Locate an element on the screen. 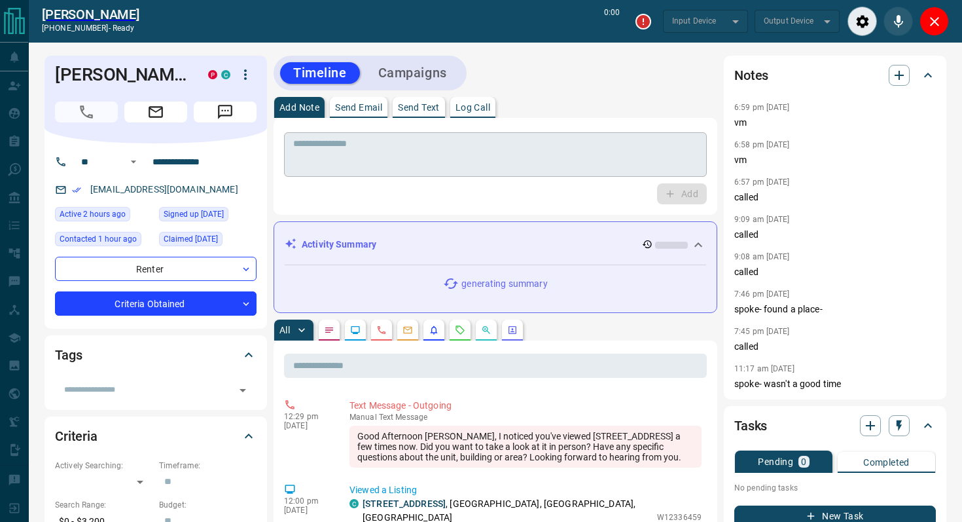 Image resolution: width=962 pixels, height=522 pixels. div: Notes is located at coordinates (835, 75).